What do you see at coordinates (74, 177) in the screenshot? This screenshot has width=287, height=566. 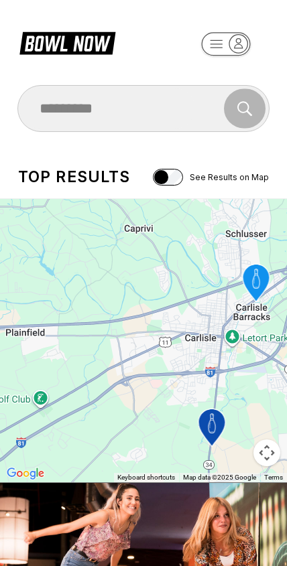 I see `div: Top results` at bounding box center [74, 177].